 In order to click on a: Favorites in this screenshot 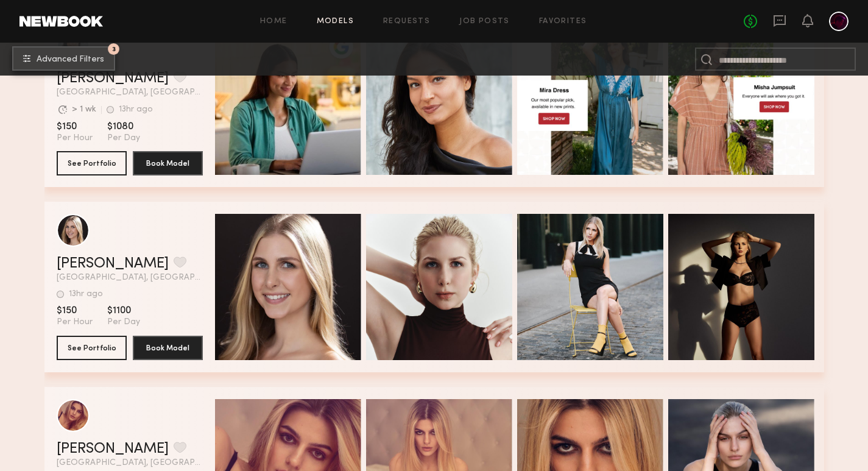, I will do `click(563, 21)`.